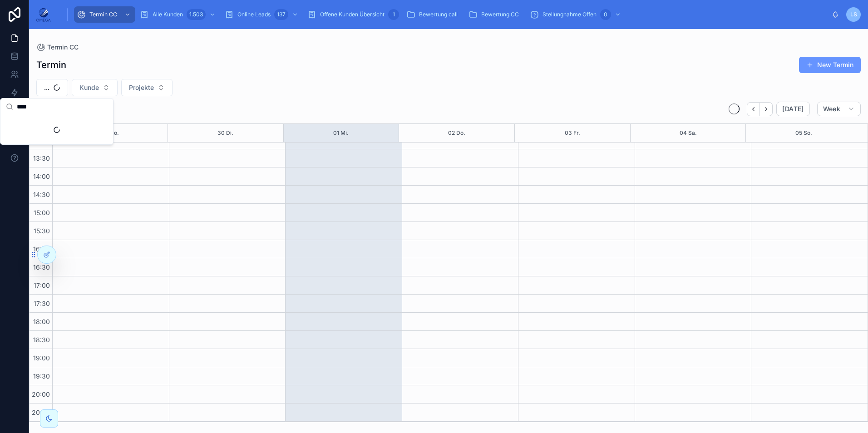  I want to click on span: 15:00, so click(42, 212).